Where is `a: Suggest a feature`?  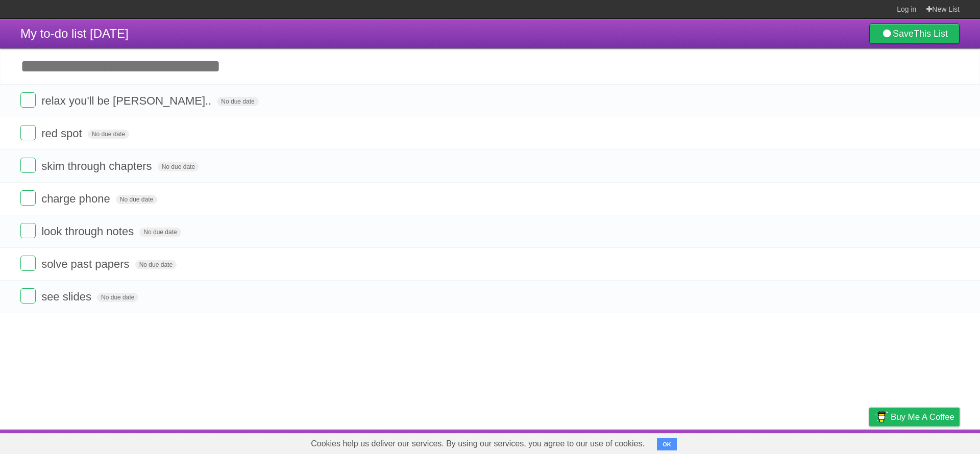 a: Suggest a feature is located at coordinates (927, 442).